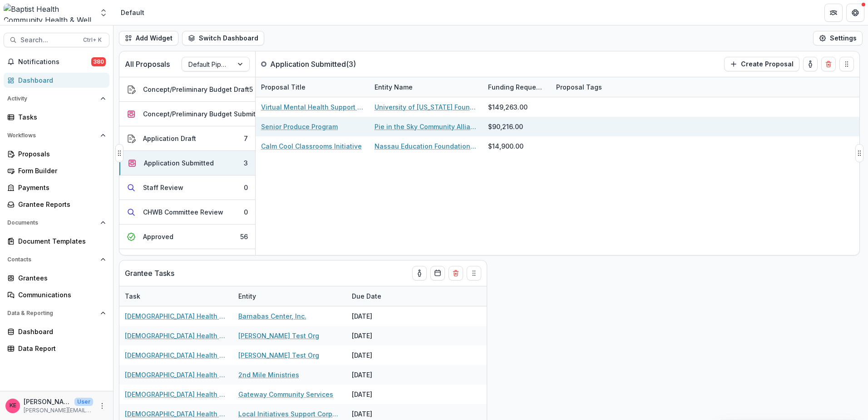 This screenshot has height=420, width=868. What do you see at coordinates (290, 414) in the screenshot?
I see `a: Local Initiatives Support Corporation` at bounding box center [290, 414].